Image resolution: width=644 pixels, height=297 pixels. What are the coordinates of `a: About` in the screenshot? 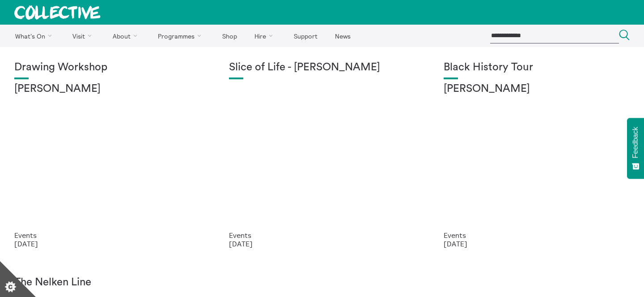 It's located at (127, 36).